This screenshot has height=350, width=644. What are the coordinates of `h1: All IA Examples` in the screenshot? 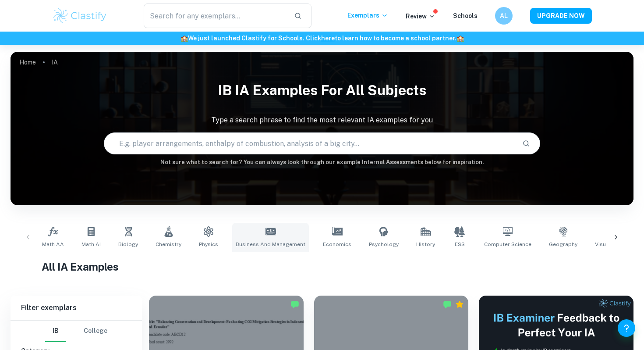 It's located at (322, 266).